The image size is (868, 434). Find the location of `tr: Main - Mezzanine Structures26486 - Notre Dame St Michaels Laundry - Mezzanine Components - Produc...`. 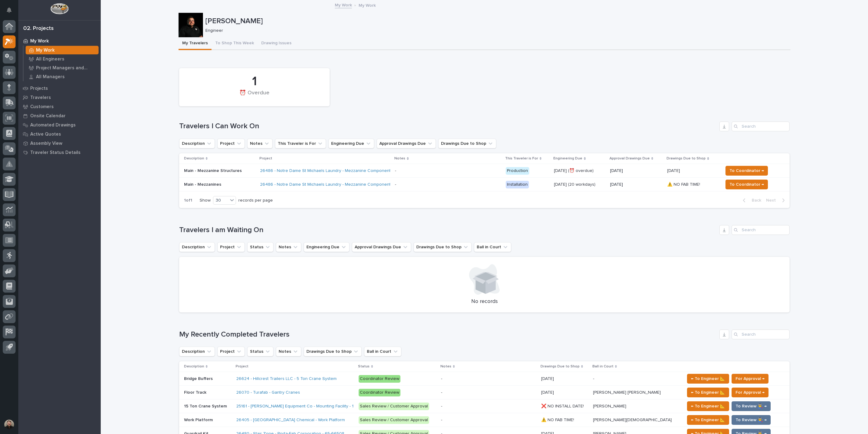

tr: Main - Mezzanine Structures26486 - Notre Dame St Michaels Laundry - Mezzanine Components - Produc... is located at coordinates (485, 171).